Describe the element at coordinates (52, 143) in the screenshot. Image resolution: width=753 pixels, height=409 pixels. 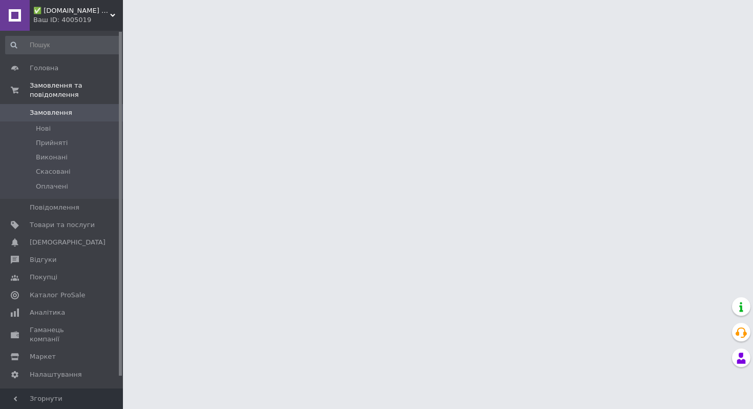
I see `span: Прийняті` at that location.